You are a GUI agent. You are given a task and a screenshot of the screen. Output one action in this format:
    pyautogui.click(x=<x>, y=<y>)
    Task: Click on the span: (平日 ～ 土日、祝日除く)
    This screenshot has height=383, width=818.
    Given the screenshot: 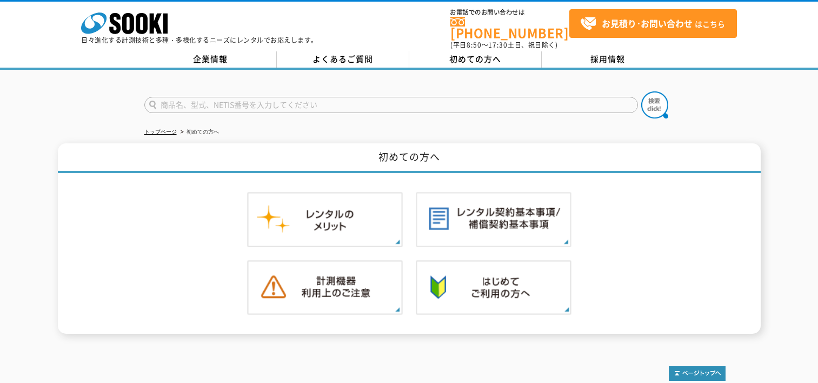 What is the action you would take?
    pyautogui.click(x=504, y=45)
    